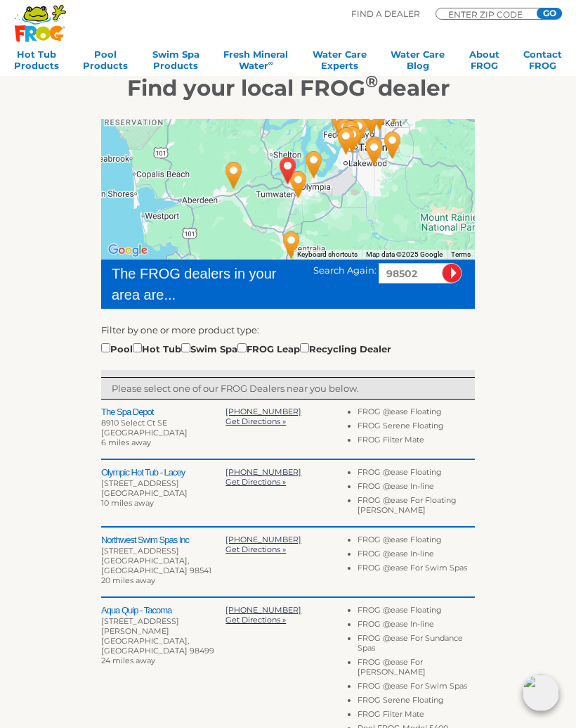 The image size is (576, 728). Describe the element at coordinates (484, 62) in the screenshot. I see `a: AboutFROG` at that location.